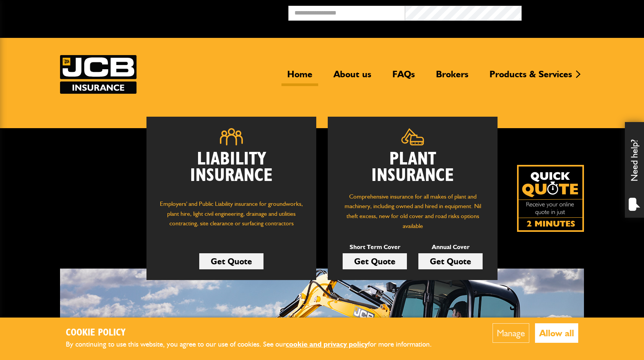  What do you see at coordinates (531, 77) in the screenshot?
I see `a: Products & Services` at bounding box center [531, 77].